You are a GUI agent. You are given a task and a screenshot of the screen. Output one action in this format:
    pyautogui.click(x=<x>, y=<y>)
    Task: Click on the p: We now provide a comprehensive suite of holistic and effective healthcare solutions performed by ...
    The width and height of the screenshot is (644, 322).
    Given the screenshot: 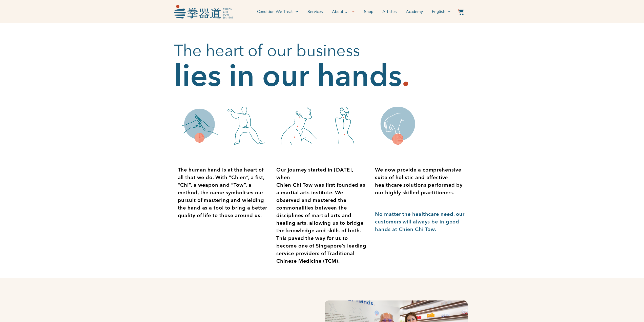 What is the action you would take?
    pyautogui.click(x=421, y=181)
    